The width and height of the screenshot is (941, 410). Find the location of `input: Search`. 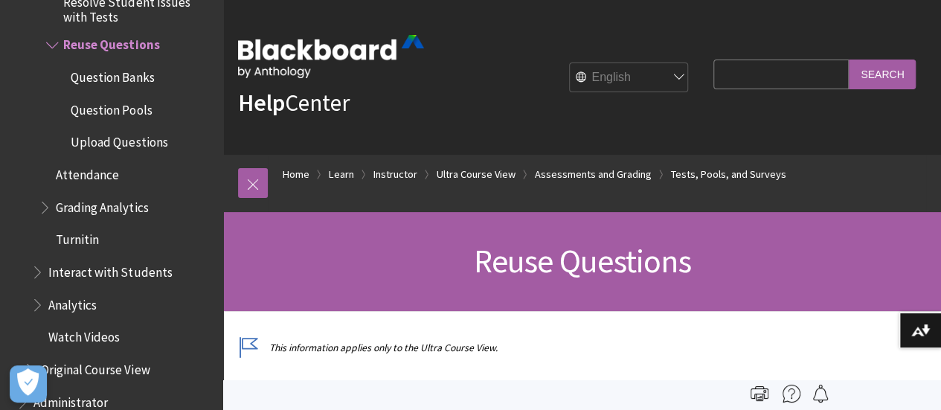

input: Search is located at coordinates (882, 74).